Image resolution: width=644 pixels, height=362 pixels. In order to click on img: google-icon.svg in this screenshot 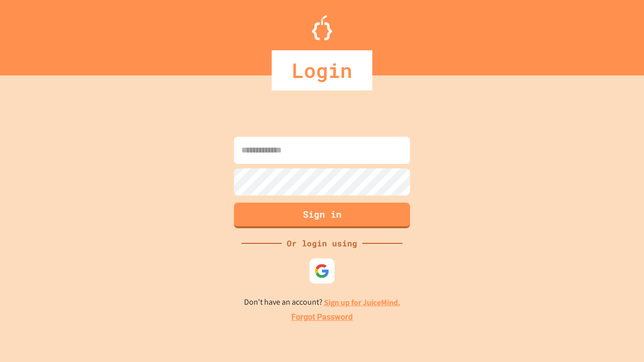, I will do `click(322, 272)`.